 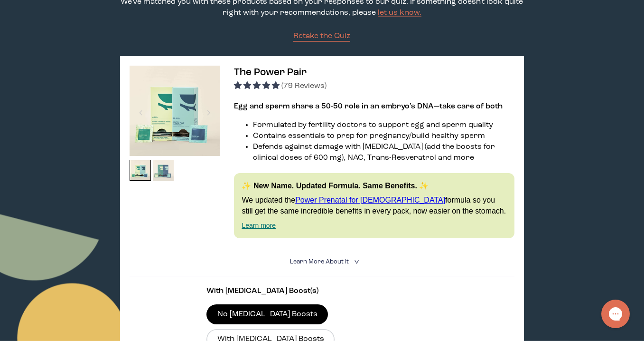 What do you see at coordinates (304, 86) in the screenshot?
I see `span: (79 Reviews)` at bounding box center [304, 86].